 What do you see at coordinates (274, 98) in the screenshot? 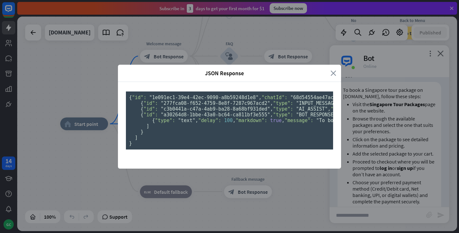
I see `span: "chatId":` at bounding box center [274, 98].